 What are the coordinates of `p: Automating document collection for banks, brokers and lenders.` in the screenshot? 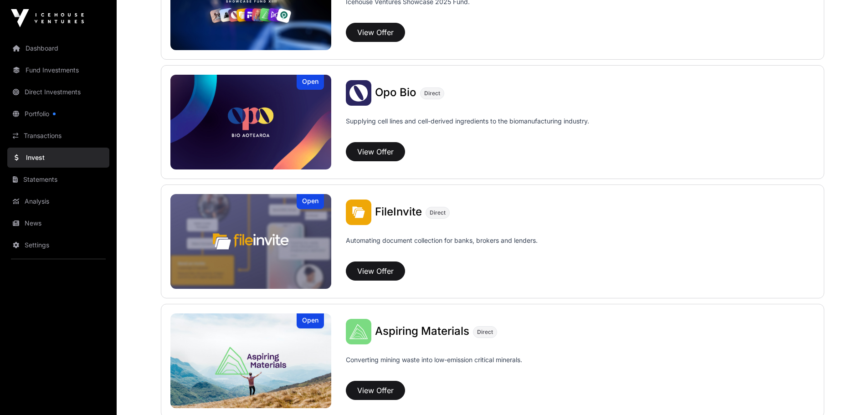 It's located at (442, 247).